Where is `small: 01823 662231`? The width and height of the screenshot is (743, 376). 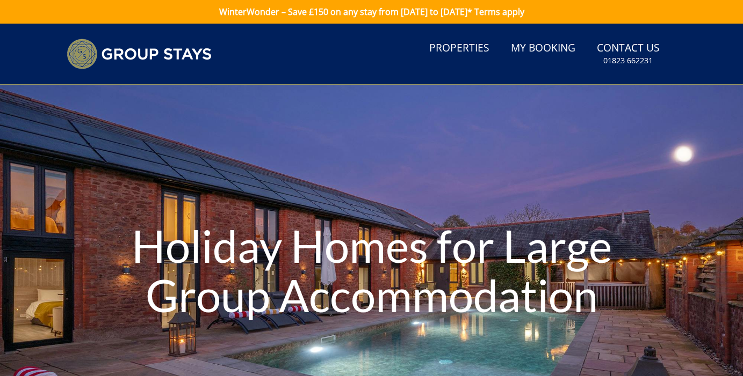 small: 01823 662231 is located at coordinates (628, 61).